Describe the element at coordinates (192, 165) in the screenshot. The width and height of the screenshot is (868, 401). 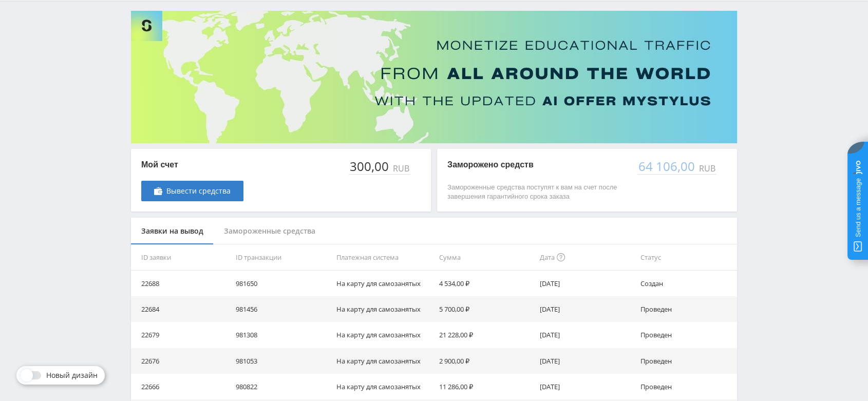
I see `p: Мой счет` at that location.